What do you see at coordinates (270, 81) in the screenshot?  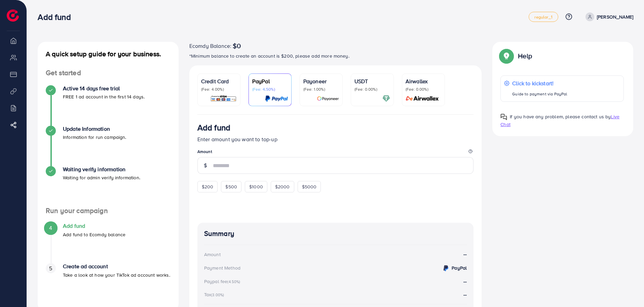 I see `p: PayPal` at bounding box center [270, 81].